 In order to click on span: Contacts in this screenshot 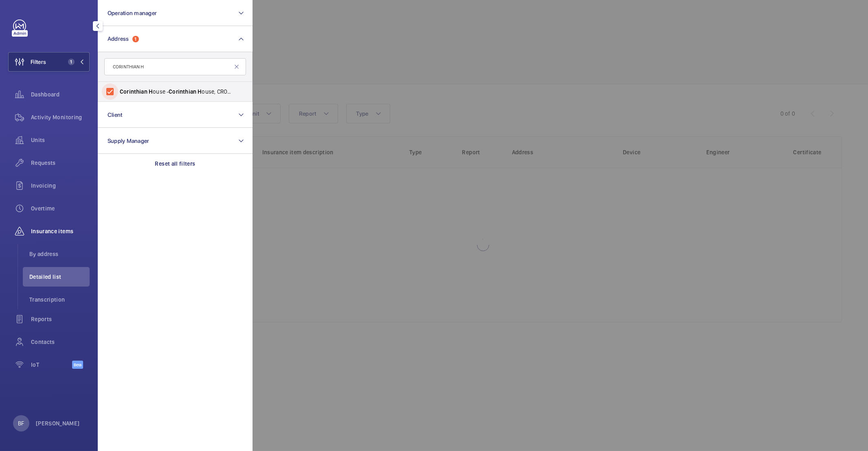, I will do `click(61, 342)`.